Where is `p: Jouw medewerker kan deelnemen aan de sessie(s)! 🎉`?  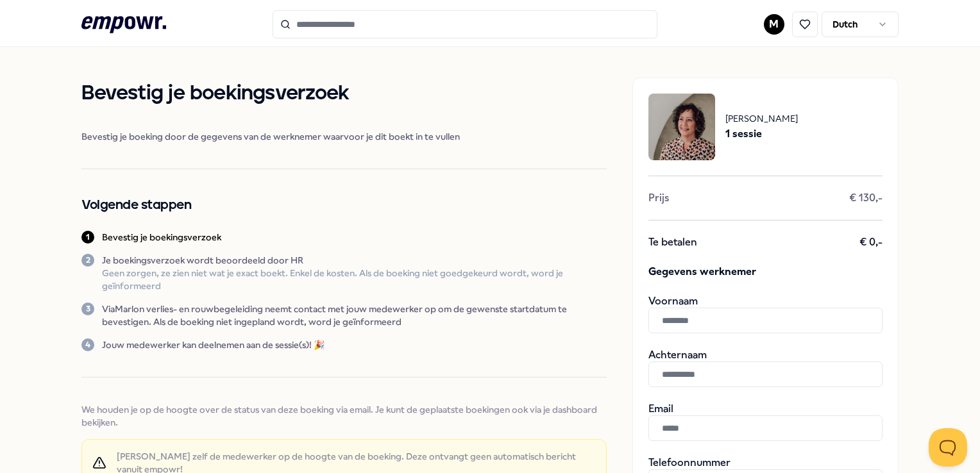 p: Jouw medewerker kan deelnemen aan de sessie(s)! 🎉 is located at coordinates (213, 345).